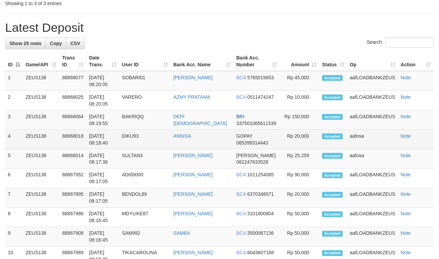 This screenshot has height=259, width=439. I want to click on a: SAMBA, so click(182, 233).